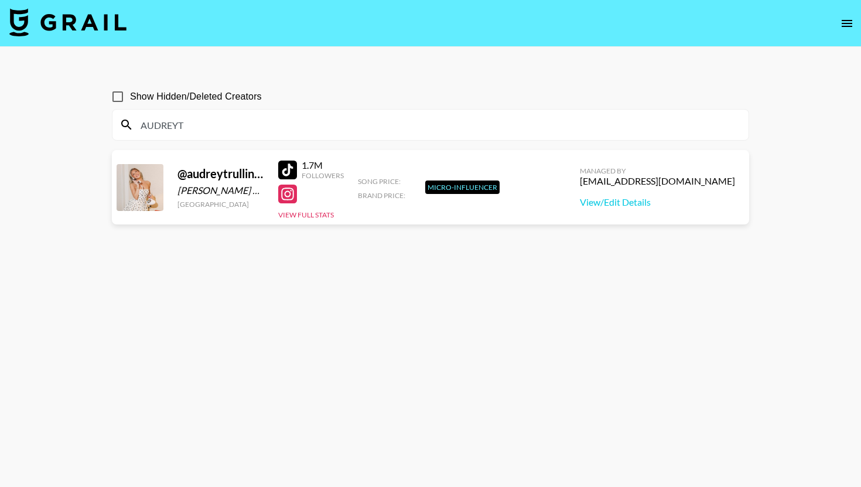 This screenshot has height=487, width=861. What do you see at coordinates (462, 187) in the screenshot?
I see `div: Micro-Influencer` at bounding box center [462, 187].